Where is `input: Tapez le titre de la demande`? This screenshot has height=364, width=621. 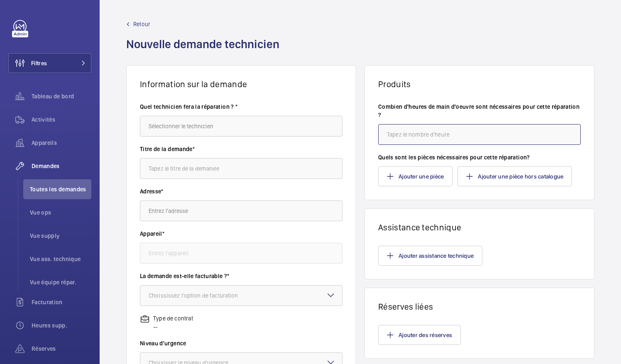
input: Tapez le titre de la demande is located at coordinates (241, 168).